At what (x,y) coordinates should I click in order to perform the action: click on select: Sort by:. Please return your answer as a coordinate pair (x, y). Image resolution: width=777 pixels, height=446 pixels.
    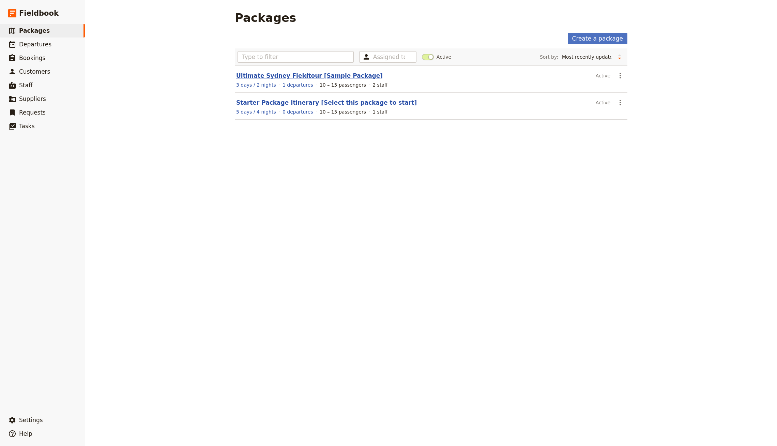
    Looking at the image, I should click on (586, 57).